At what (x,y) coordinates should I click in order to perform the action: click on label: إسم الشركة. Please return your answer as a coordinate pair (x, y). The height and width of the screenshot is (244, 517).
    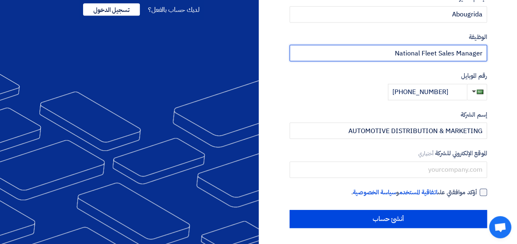
    Looking at the image, I should click on (388, 115).